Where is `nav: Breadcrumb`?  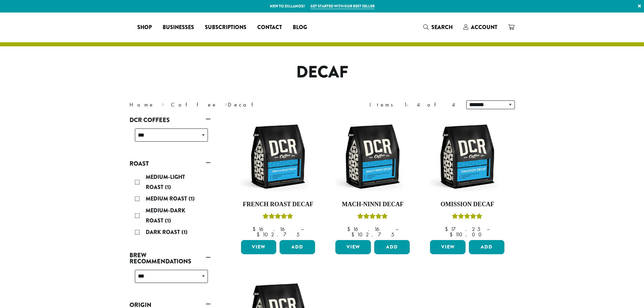 nav: Breadcrumb is located at coordinates (221, 105).